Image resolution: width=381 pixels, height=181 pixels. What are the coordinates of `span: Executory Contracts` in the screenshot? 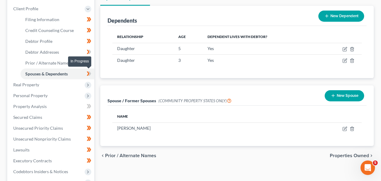 It's located at (33, 160).